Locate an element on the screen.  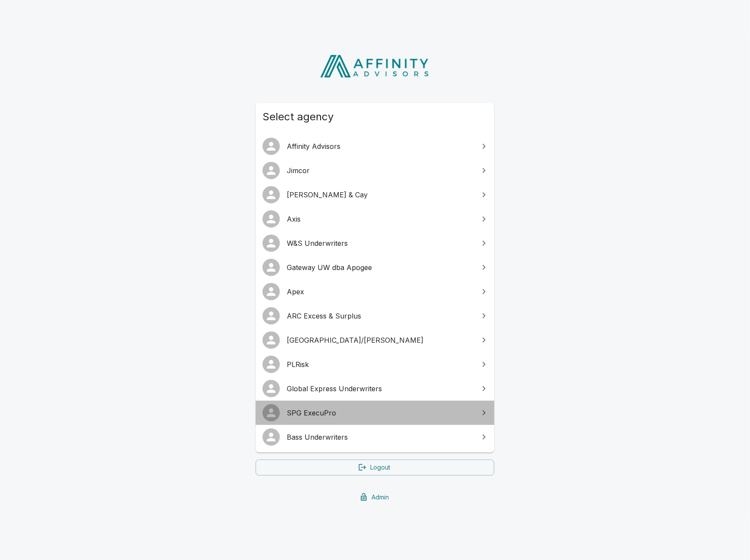
span: Axis is located at coordinates (380, 219).